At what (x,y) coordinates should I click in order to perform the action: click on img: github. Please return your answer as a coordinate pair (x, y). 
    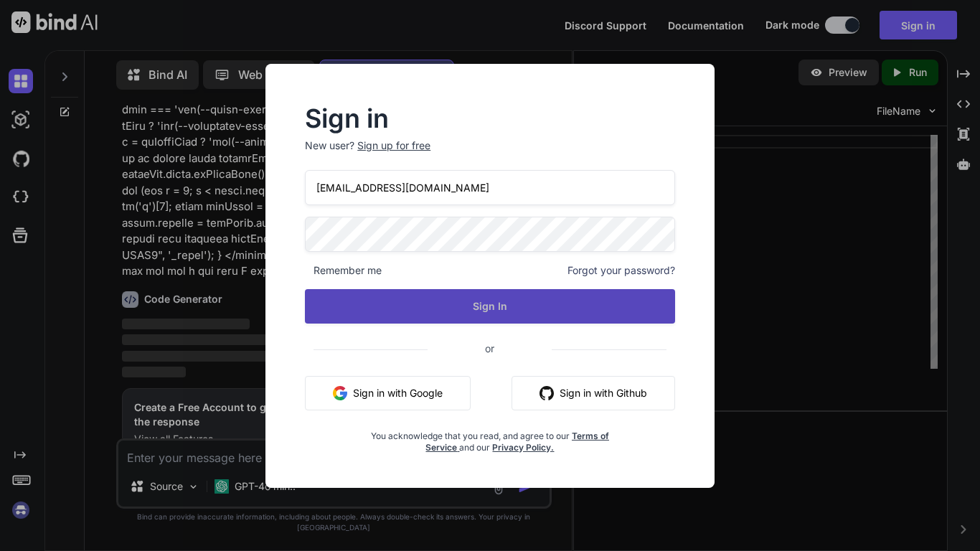
    Looking at the image, I should click on (547, 393).